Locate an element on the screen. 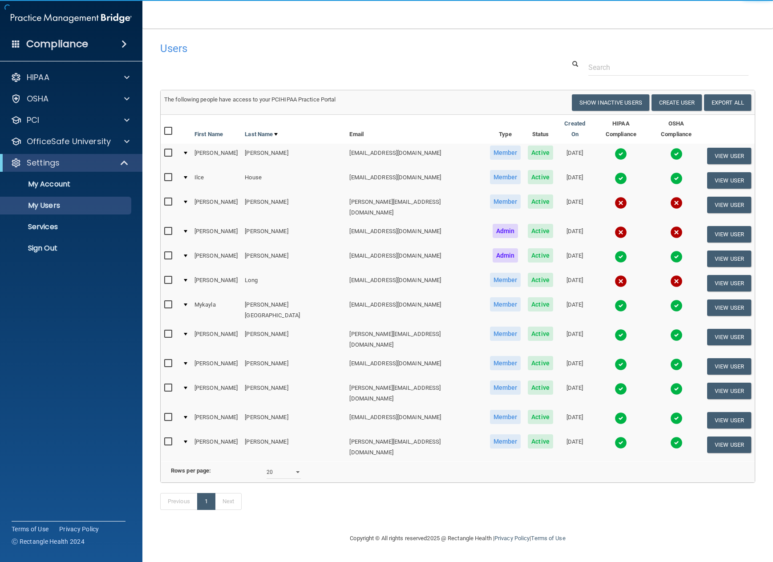 The height and width of the screenshot is (562, 773). th: HIPAA Compliance is located at coordinates (622, 129).